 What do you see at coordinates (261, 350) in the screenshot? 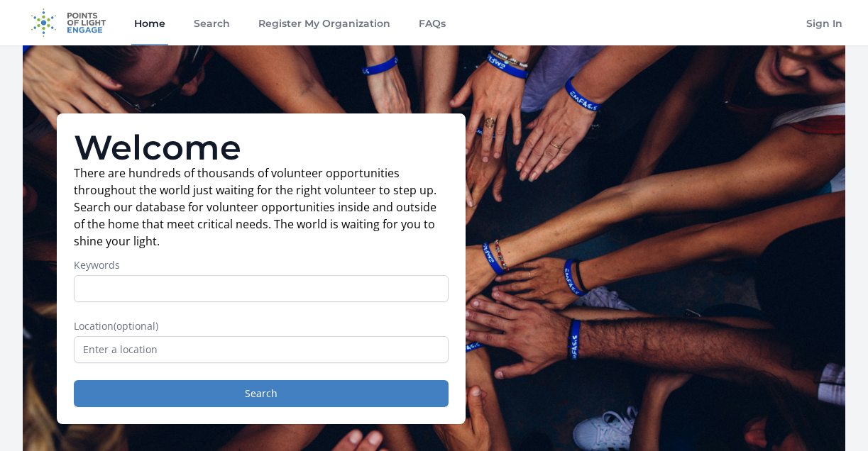
I see `input: Enter a location` at bounding box center [261, 350].